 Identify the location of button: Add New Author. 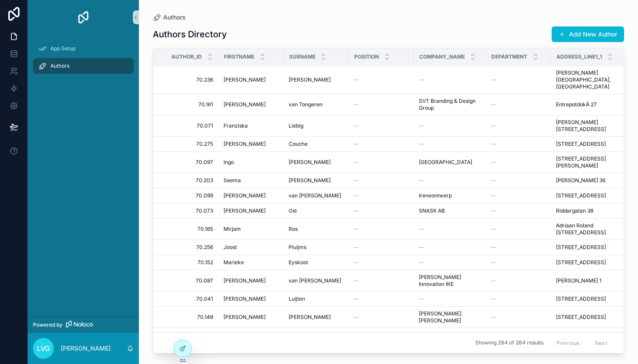
(588, 34).